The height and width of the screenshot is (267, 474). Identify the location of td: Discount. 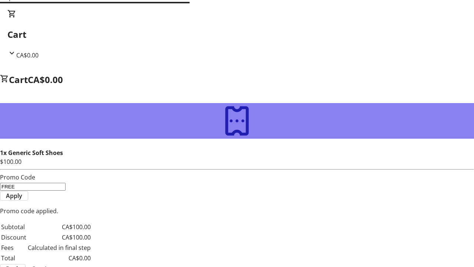
(14, 237).